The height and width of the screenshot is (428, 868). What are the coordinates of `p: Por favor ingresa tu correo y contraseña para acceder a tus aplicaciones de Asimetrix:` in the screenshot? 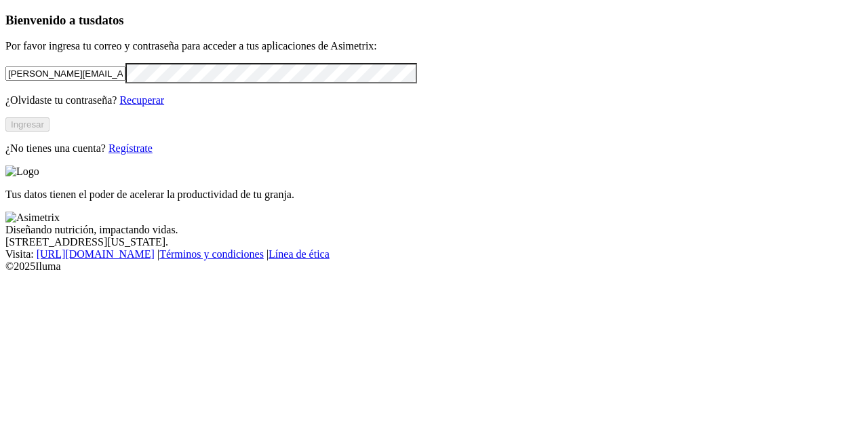 It's located at (434, 46).